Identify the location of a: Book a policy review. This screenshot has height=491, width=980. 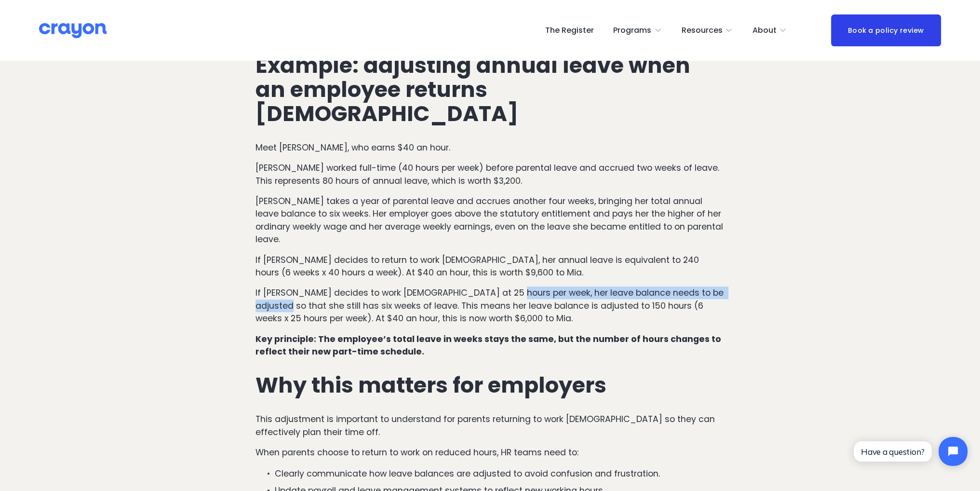
(886, 30).